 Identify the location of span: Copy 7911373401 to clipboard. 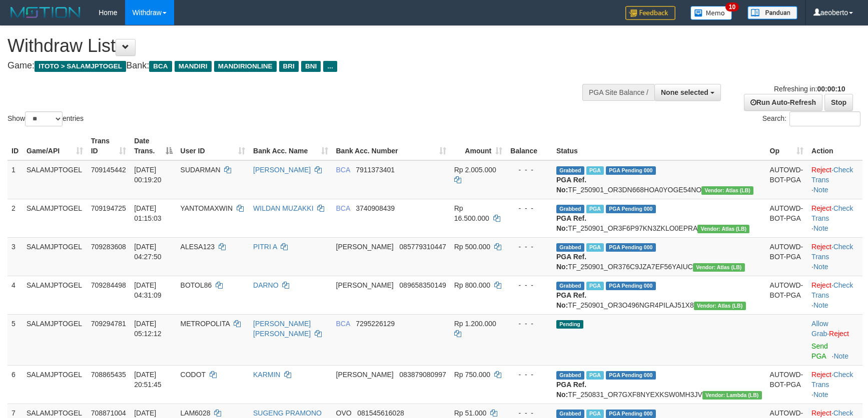
(375, 170).